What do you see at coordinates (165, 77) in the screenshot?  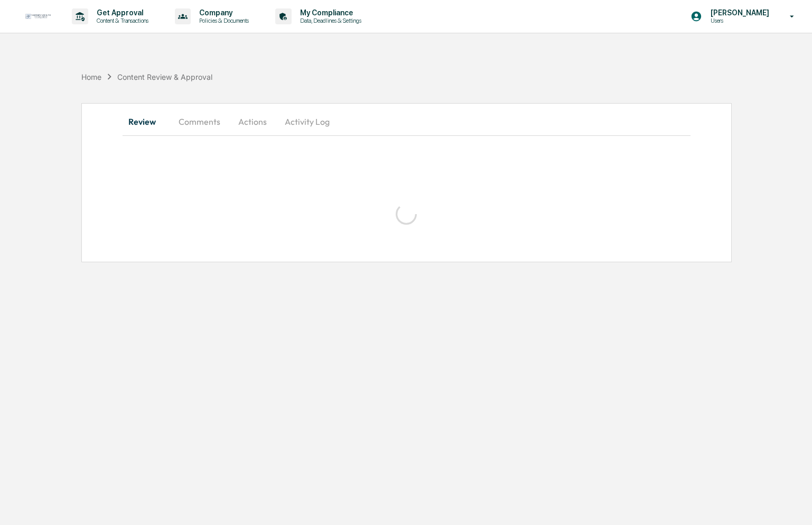 I see `div: Content Review & Approval` at bounding box center [165, 77].